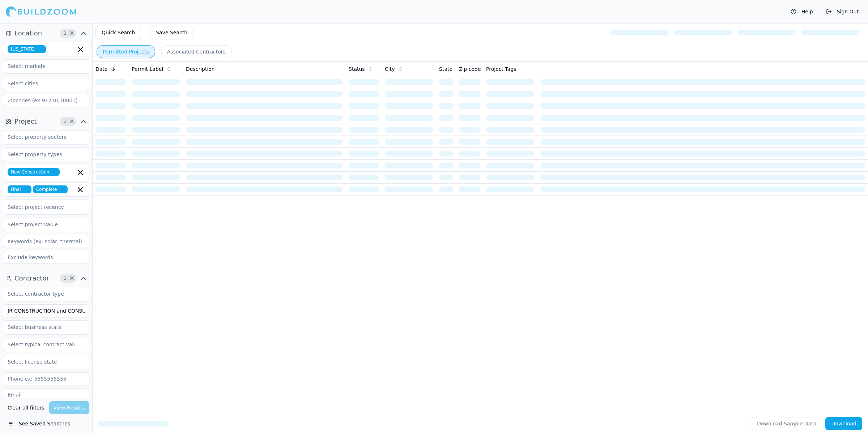  What do you see at coordinates (46, 33) in the screenshot?
I see `button: Location1Clear Location filters` at bounding box center [46, 33].